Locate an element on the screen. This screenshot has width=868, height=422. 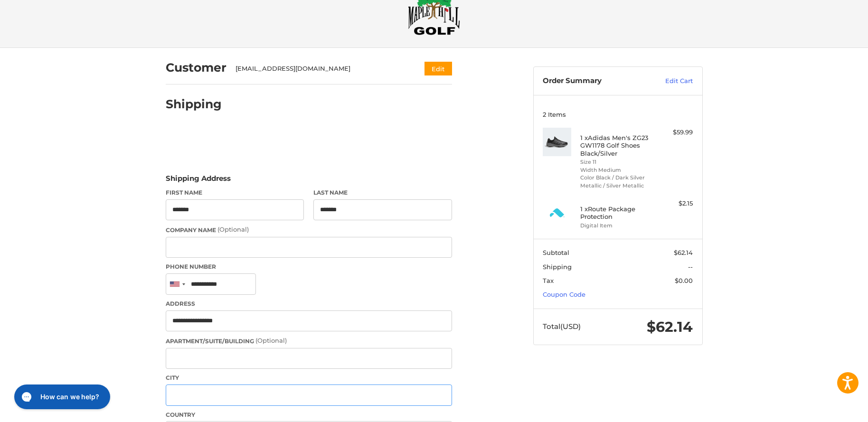
h2: Customer is located at coordinates (197, 67).